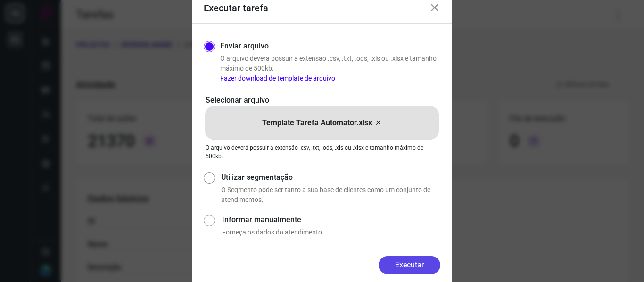 The width and height of the screenshot is (644, 282). Describe the element at coordinates (330, 177) in the screenshot. I see `label: Utilizar segmentação` at that location.